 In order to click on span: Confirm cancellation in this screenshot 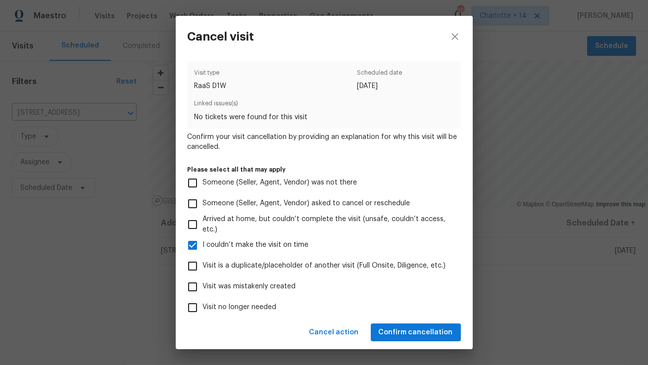, I will do `click(416, 332)`.